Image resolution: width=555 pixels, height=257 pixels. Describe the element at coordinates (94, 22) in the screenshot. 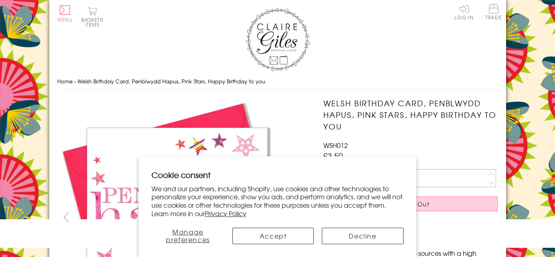

I see `span: 0 items` at that location.